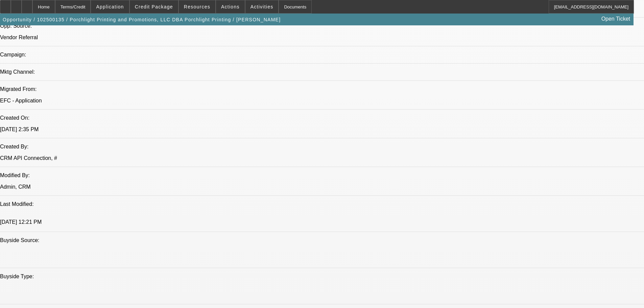 The width and height of the screenshot is (644, 308). Describe the element at coordinates (197, 7) in the screenshot. I see `button: Resources` at that location.